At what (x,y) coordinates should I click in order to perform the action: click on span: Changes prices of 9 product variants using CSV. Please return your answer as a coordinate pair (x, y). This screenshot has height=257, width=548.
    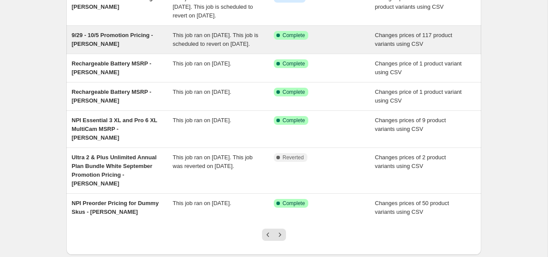
    Looking at the image, I should click on (410, 124).